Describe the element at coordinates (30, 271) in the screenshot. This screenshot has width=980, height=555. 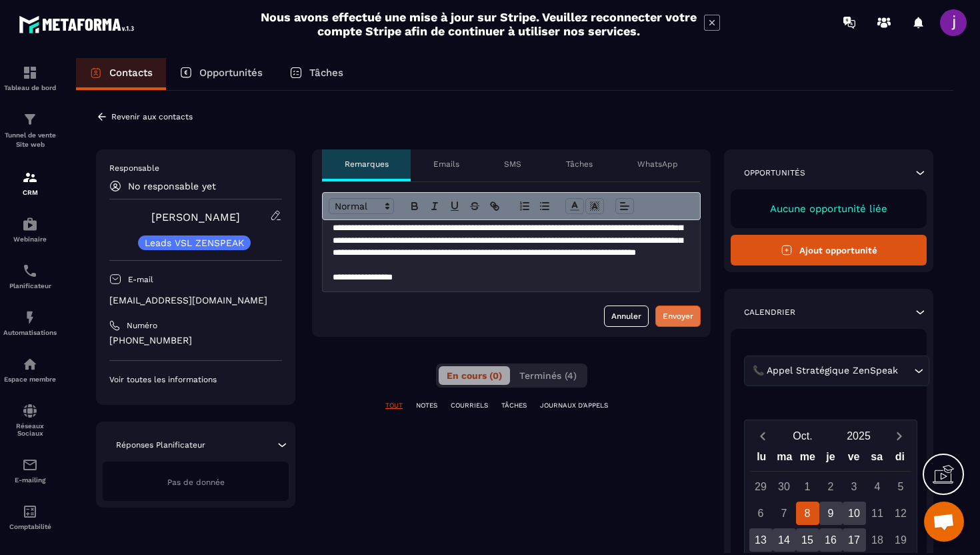
I see `img: scheduler` at that location.